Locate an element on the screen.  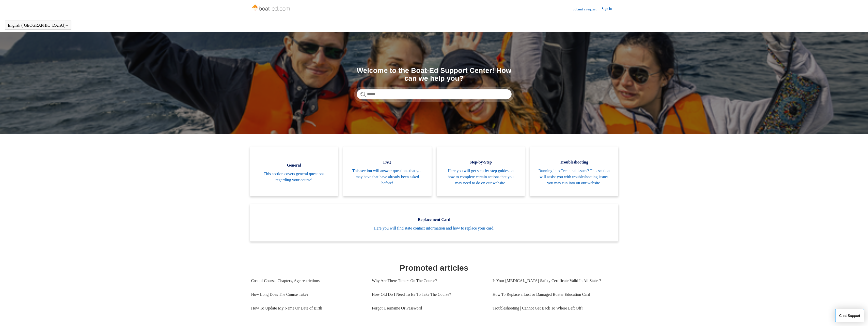
span: Troubleshooting is located at coordinates (574, 162).